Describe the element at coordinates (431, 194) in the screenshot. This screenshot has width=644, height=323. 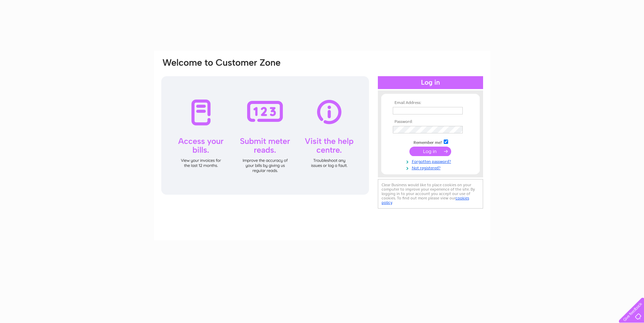
I see `div: Clear Business would like to place cookies on your computer to improve your experience of the sit...` at that location.